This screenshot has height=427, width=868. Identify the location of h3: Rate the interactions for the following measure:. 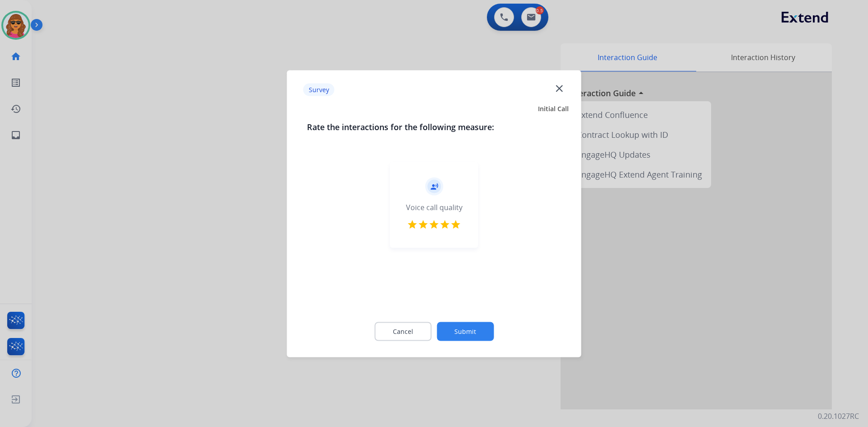
(434, 126).